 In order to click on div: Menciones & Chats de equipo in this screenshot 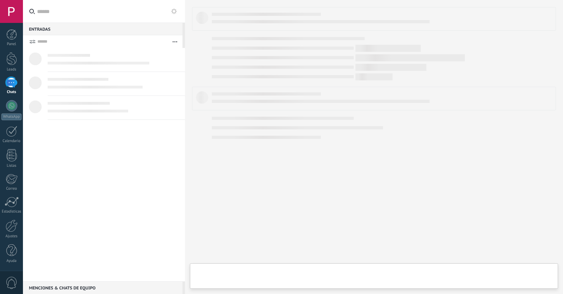, I will do `click(103, 288)`.